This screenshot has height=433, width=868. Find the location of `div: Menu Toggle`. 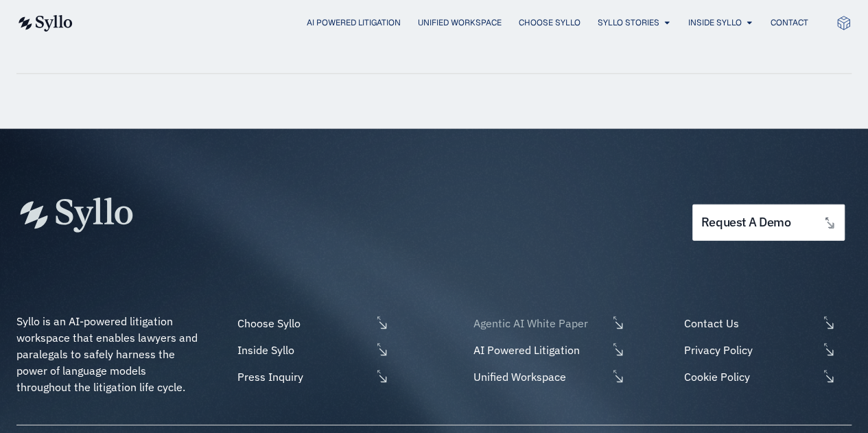

div: Menu Toggle is located at coordinates (454, 23).